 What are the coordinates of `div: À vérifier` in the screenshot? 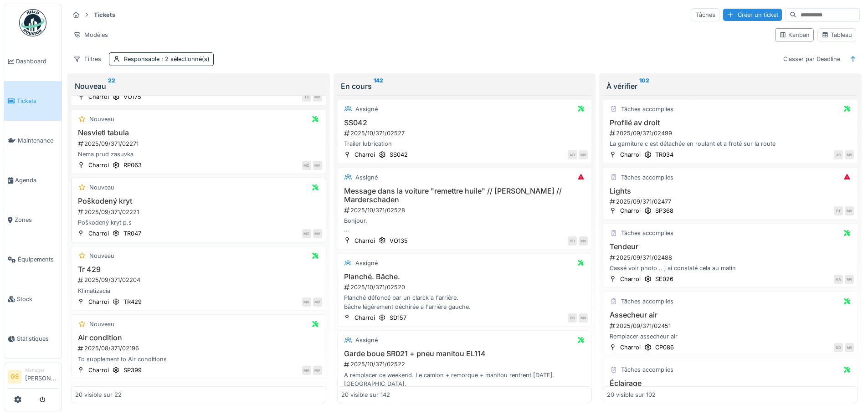 It's located at (731, 86).